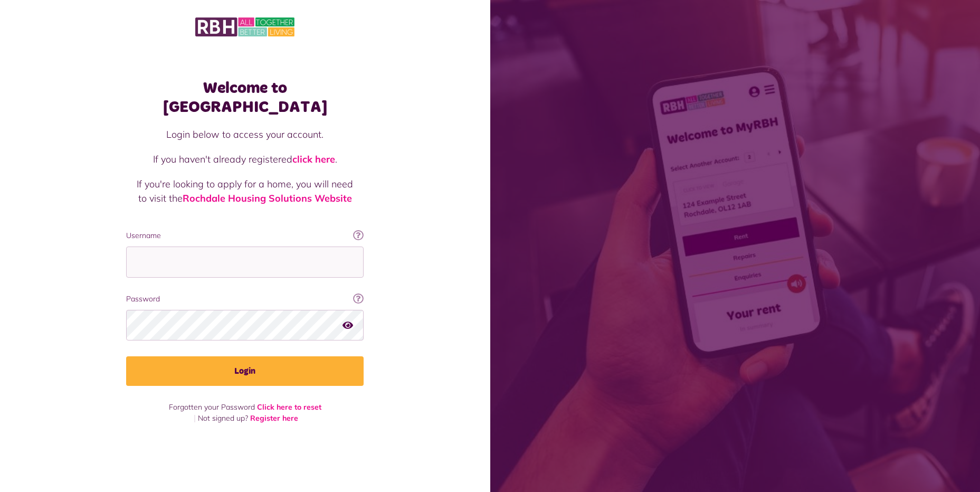 This screenshot has height=492, width=980. What do you see at coordinates (289, 407) in the screenshot?
I see `a: Click here to reset` at bounding box center [289, 407].